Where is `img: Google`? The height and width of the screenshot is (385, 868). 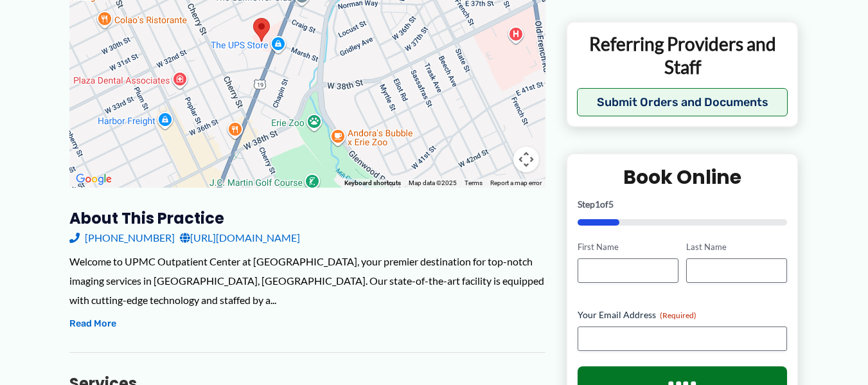
img: Google is located at coordinates (94, 180).